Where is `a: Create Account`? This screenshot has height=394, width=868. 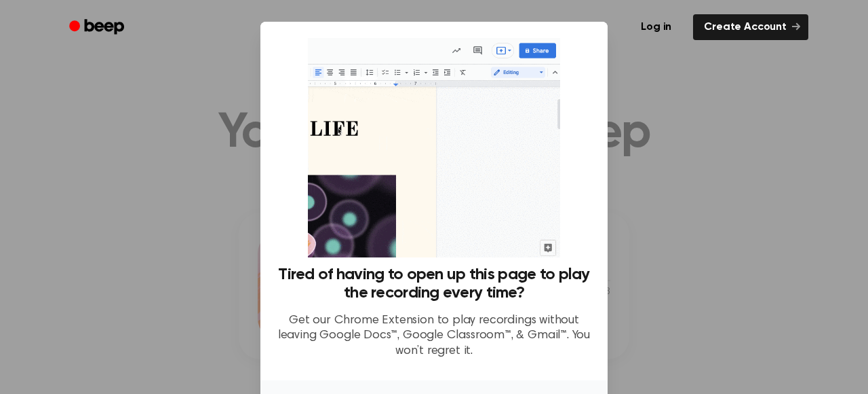
a: Create Account is located at coordinates (751, 27).